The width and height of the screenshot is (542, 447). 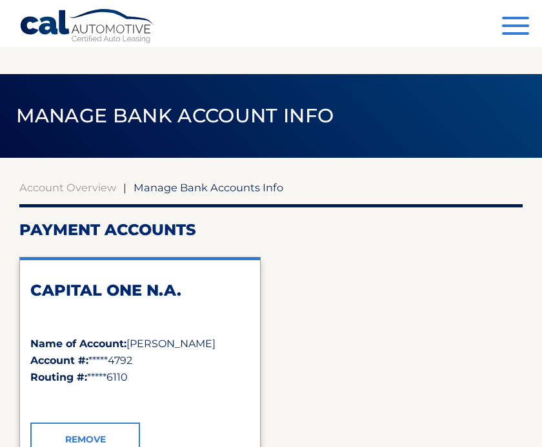 What do you see at coordinates (59, 360) in the screenshot?
I see `strong: Account #:` at bounding box center [59, 360].